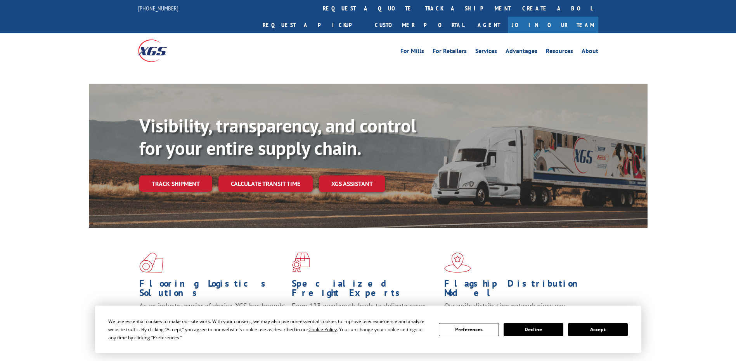  What do you see at coordinates (412, 52) in the screenshot?
I see `a: For Mills` at bounding box center [412, 52].